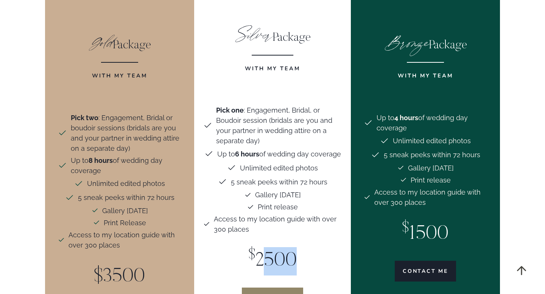  Describe the element at coordinates (84, 118) in the screenshot. I see `strong: Pick two` at that location.